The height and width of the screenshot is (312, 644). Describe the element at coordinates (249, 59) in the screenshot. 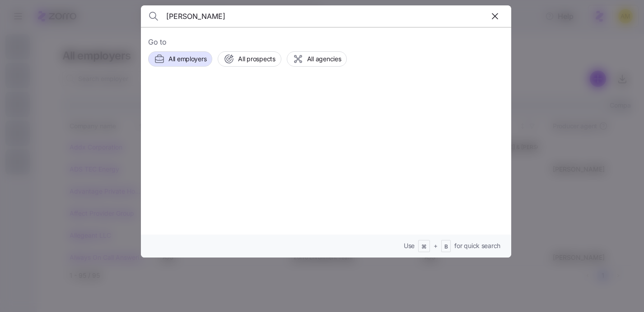

I see `button: All prospects` at that location.